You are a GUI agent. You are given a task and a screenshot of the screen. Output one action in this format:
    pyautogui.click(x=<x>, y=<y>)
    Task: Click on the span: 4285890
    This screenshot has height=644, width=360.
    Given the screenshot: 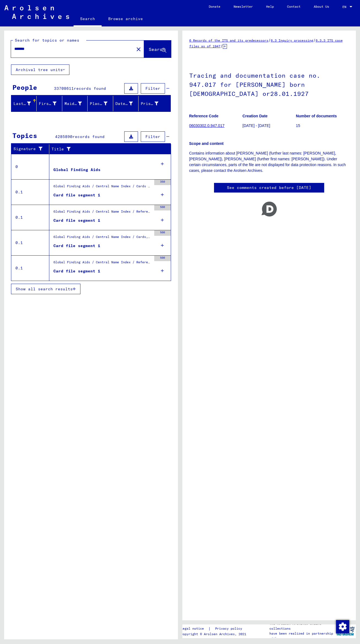 What is the action you would take?
    pyautogui.click(x=64, y=137)
    